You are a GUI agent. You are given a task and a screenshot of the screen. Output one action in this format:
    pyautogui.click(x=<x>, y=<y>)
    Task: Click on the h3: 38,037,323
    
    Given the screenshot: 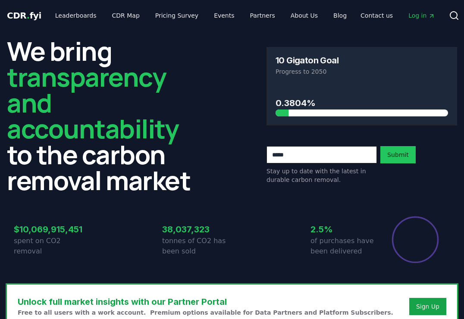 What is the action you would take?
    pyautogui.click(x=197, y=230)
    